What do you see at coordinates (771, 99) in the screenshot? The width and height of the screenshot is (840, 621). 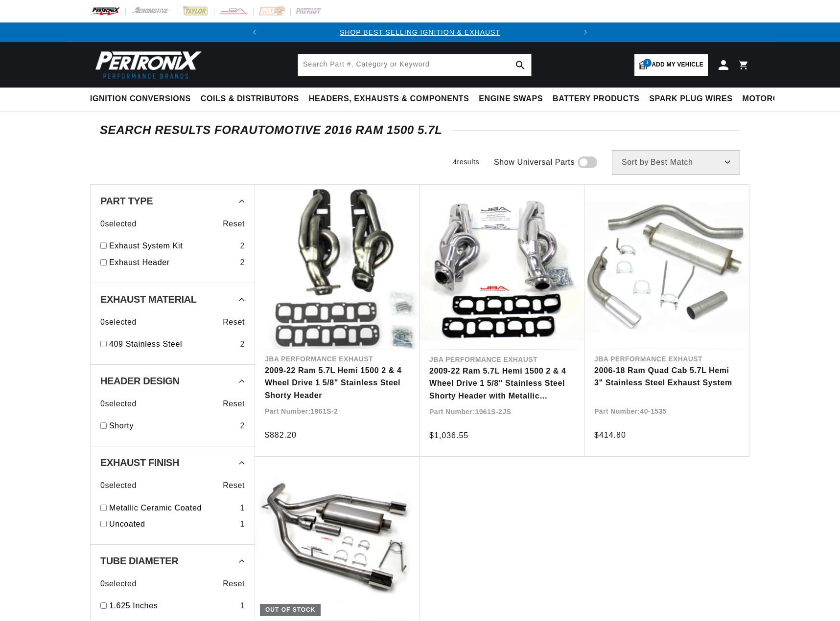 I see `span: Motorcycle` at bounding box center [771, 99].